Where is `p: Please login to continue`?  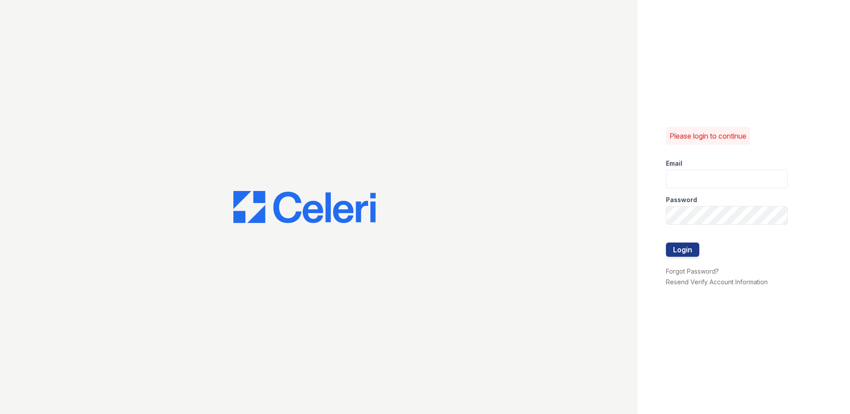 p: Please login to continue is located at coordinates (708, 136).